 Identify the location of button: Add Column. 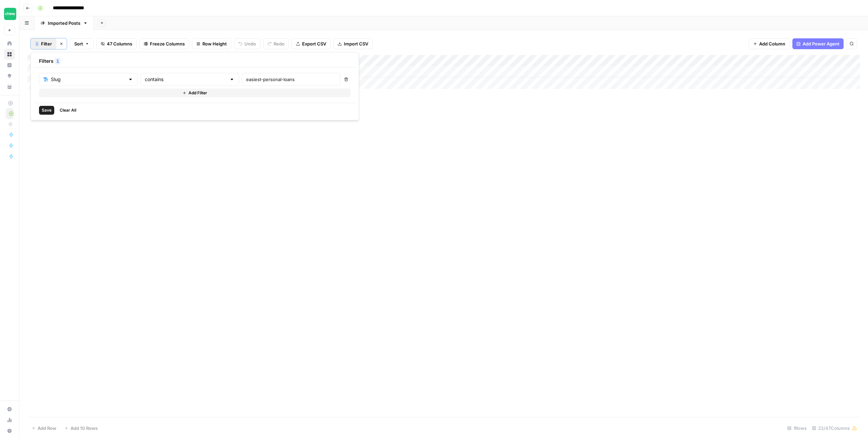
(769, 44).